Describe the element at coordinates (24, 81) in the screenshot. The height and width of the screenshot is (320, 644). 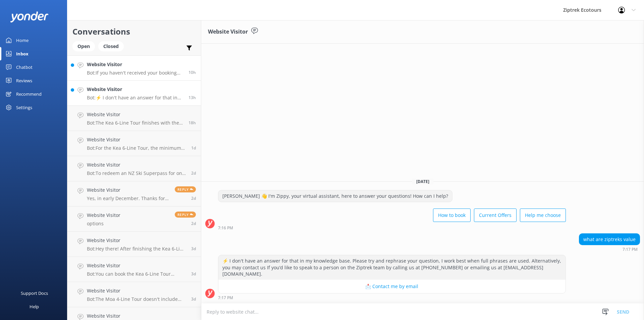
I see `div: Reviews` at that location.